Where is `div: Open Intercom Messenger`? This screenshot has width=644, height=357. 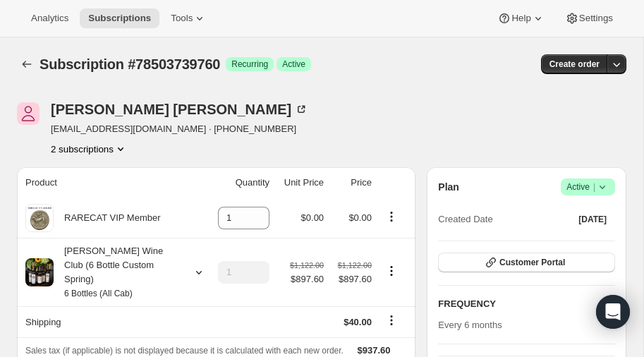 div: Open Intercom Messenger is located at coordinates (613, 312).